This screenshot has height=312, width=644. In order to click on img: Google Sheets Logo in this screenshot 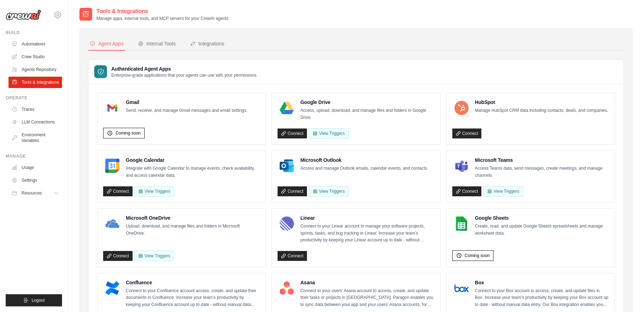, I will do `click(461, 223)`.